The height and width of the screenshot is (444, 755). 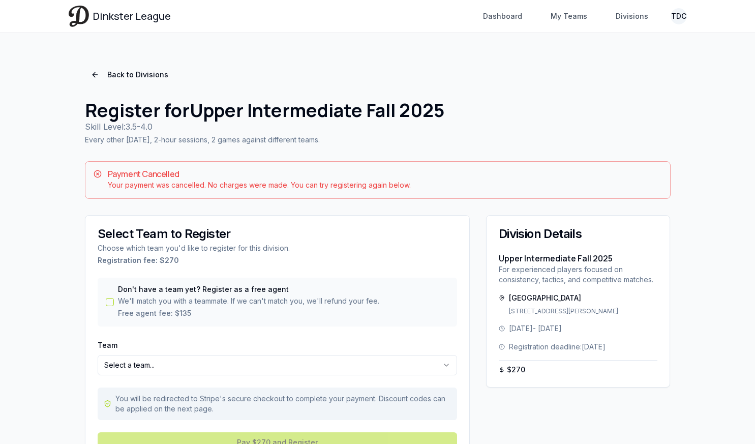 What do you see at coordinates (107, 345) in the screenshot?
I see `label: Team` at bounding box center [107, 345].